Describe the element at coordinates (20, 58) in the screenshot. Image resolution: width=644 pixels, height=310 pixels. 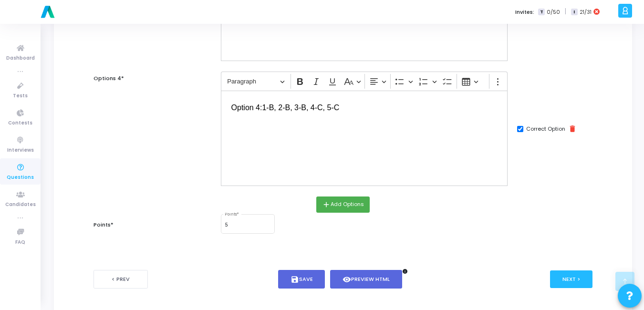
I see `span: Dashboard` at that location.